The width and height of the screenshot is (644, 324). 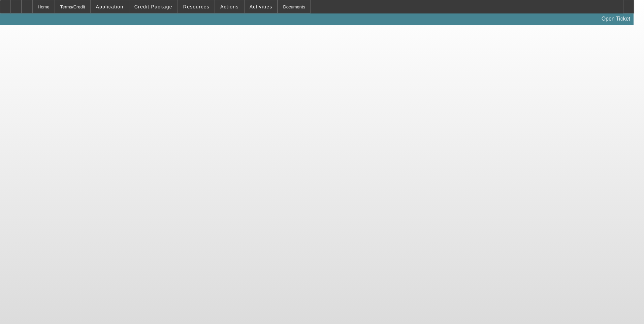 What do you see at coordinates (261, 7) in the screenshot?
I see `button: Activities` at bounding box center [261, 7].